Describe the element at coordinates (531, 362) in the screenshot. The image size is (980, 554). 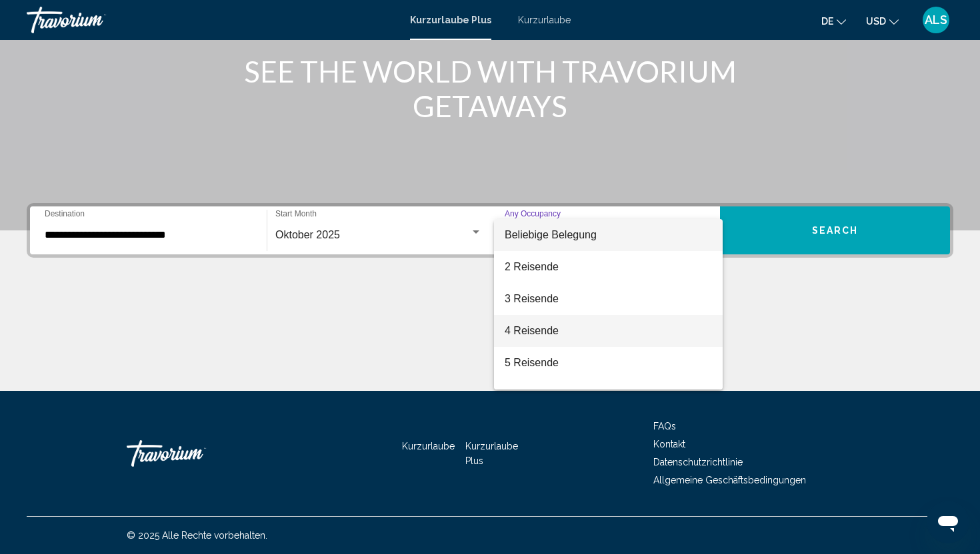
I see `font: 5 Reisende` at that location.